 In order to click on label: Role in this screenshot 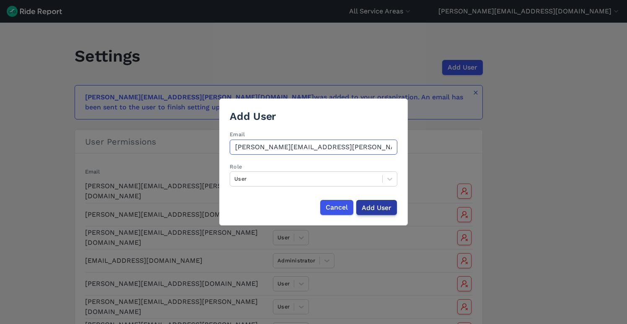, I will do `click(236, 167)`.